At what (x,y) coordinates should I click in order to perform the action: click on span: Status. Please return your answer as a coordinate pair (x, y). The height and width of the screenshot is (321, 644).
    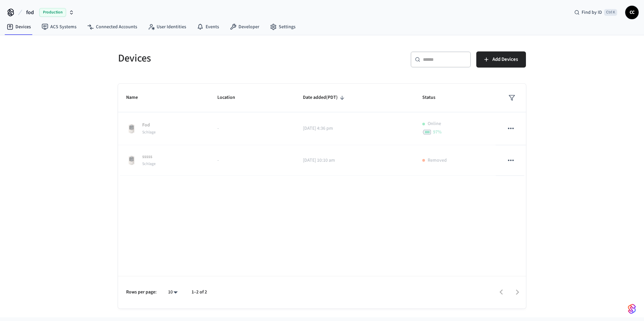
    Looking at the image, I should click on (433, 97).